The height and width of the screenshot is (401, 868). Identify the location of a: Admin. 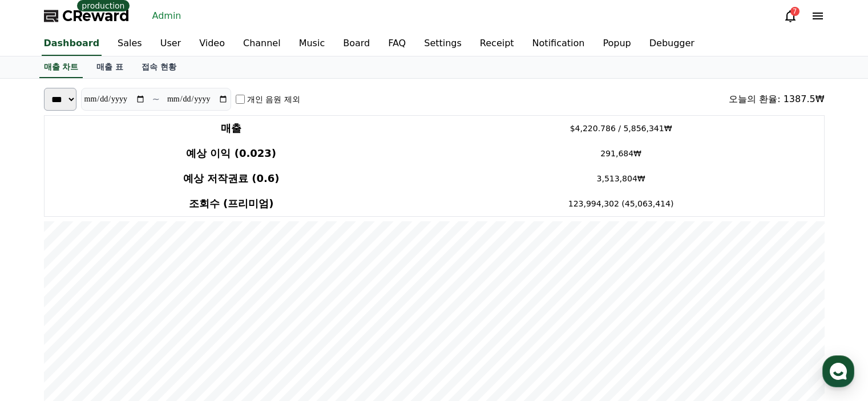
(166, 16).